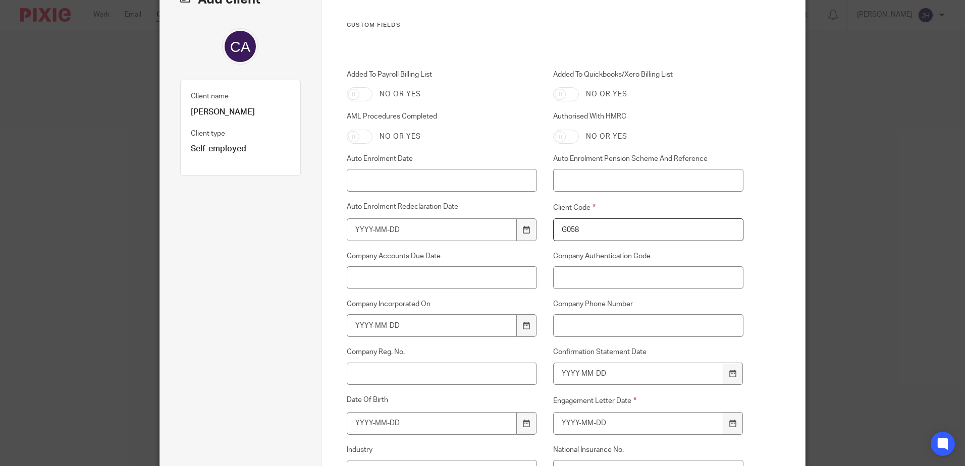  Describe the element at coordinates (240, 149) in the screenshot. I see `p: Self-employed` at that location.